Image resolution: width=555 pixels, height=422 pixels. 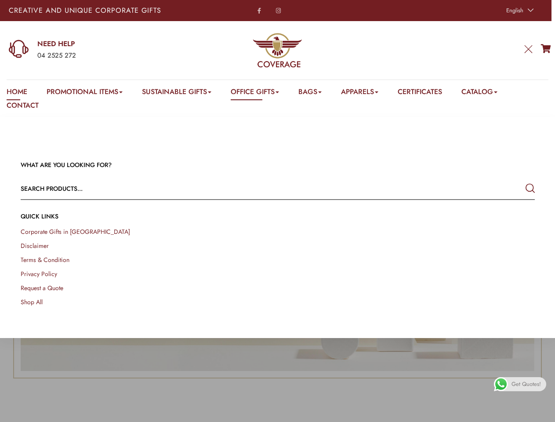 I want to click on a: Terms & Condition, so click(x=45, y=260).